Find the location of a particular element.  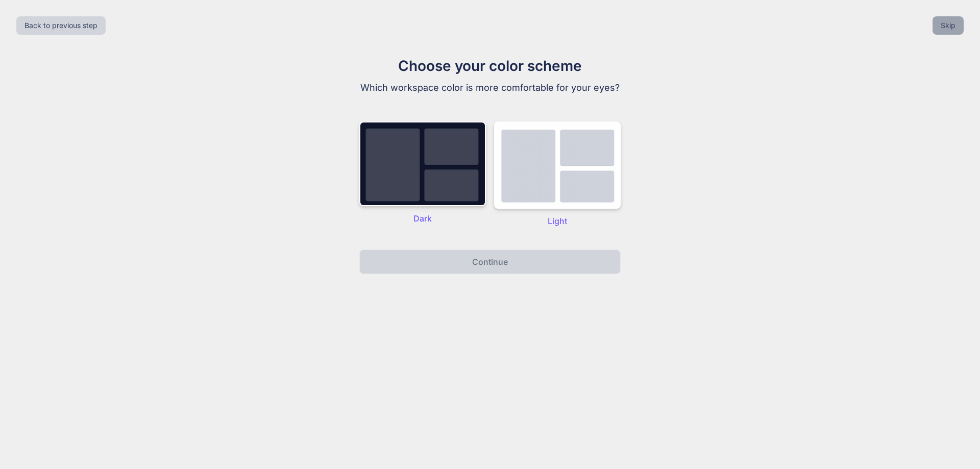

p: Which workspace color is more comfortable for your eyes? is located at coordinates (490, 87).